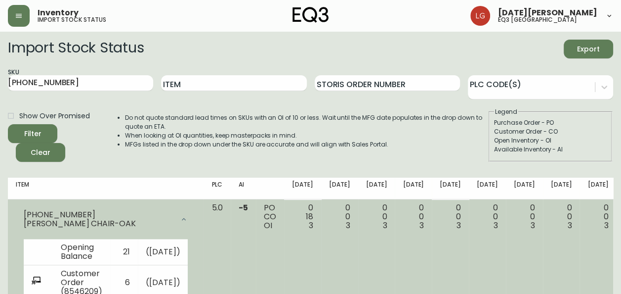 Image resolution: width=621 pixels, height=294 pixels. I want to click on div: Customer Order - CO, so click(551, 131).